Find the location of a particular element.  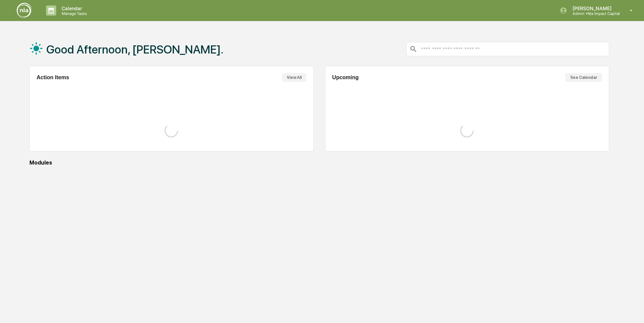

p: Calendar is located at coordinates (73, 8).